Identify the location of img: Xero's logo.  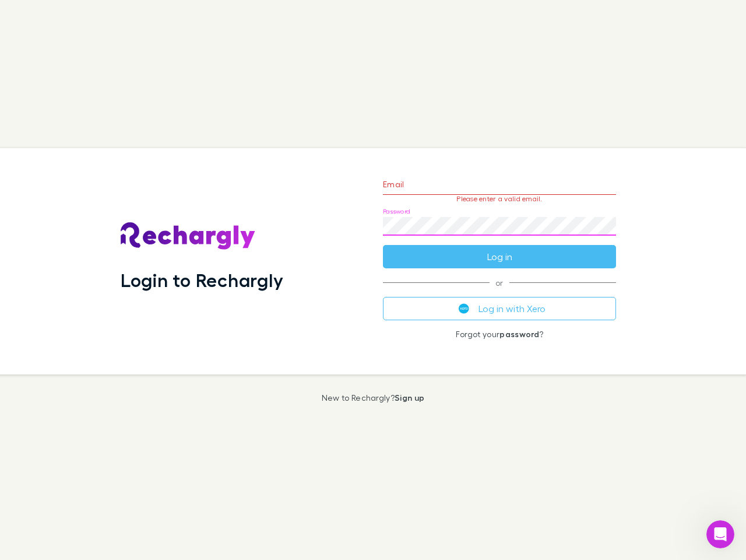
(464, 309).